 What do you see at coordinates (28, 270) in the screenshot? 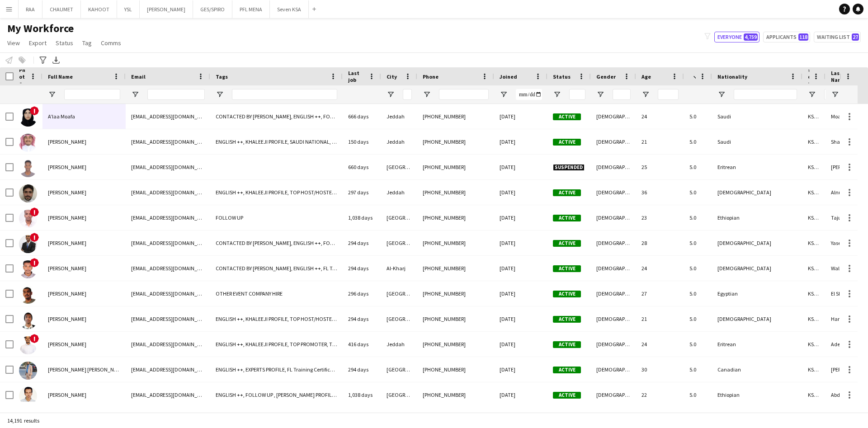
I see `img: Abdelmageed Waleed` at bounding box center [28, 270].